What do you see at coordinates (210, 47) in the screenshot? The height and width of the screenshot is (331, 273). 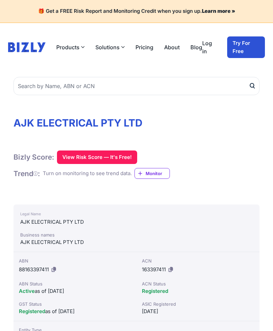 I see `a: Log in` at bounding box center [210, 47].